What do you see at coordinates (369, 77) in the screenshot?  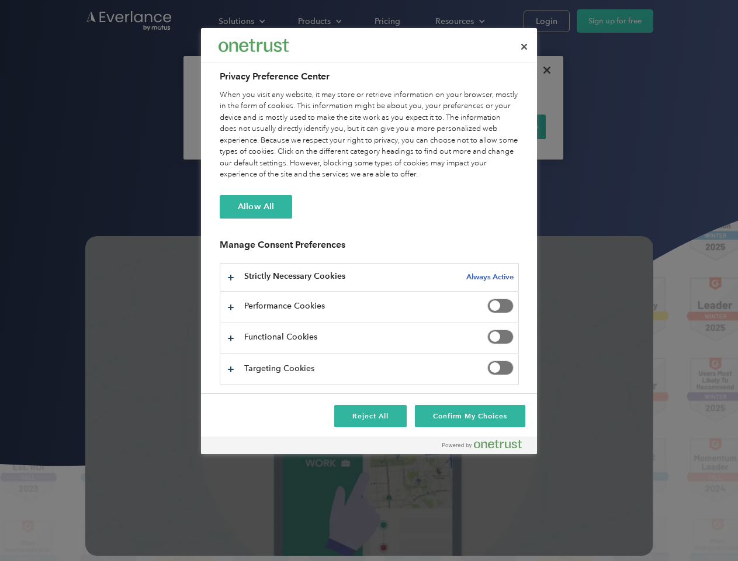 I see `h2: Privacy Preference Center` at bounding box center [369, 77].